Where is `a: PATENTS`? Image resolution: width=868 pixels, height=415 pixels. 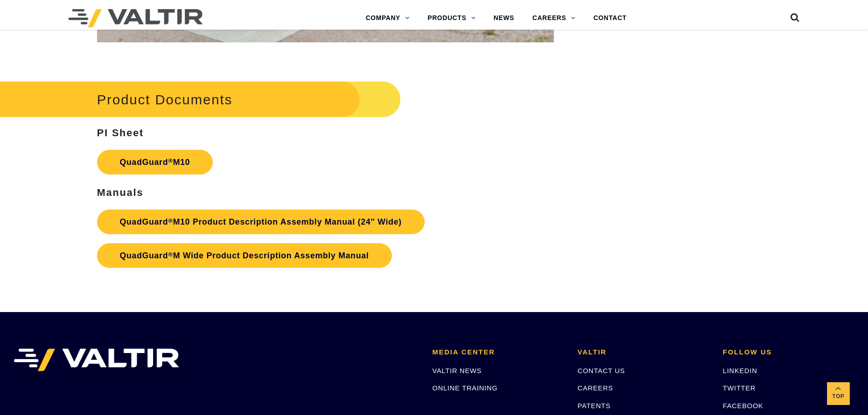
a: PATENTS is located at coordinates (594, 405).